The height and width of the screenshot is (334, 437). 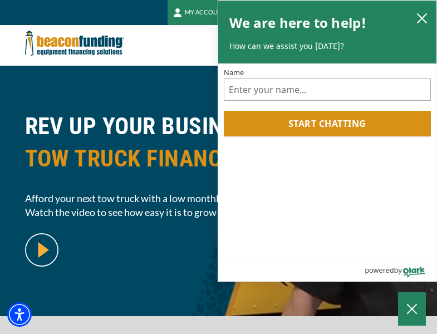 I want to click on span: powered, so click(x=379, y=270).